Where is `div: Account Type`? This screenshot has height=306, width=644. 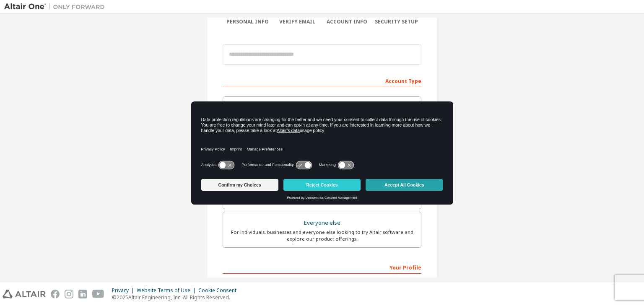
div: Account Type is located at coordinates (322, 81).